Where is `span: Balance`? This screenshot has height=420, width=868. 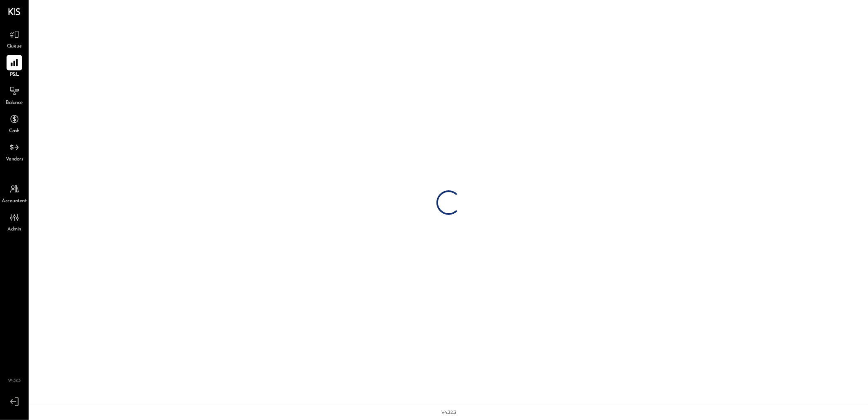 span: Balance is located at coordinates (14, 103).